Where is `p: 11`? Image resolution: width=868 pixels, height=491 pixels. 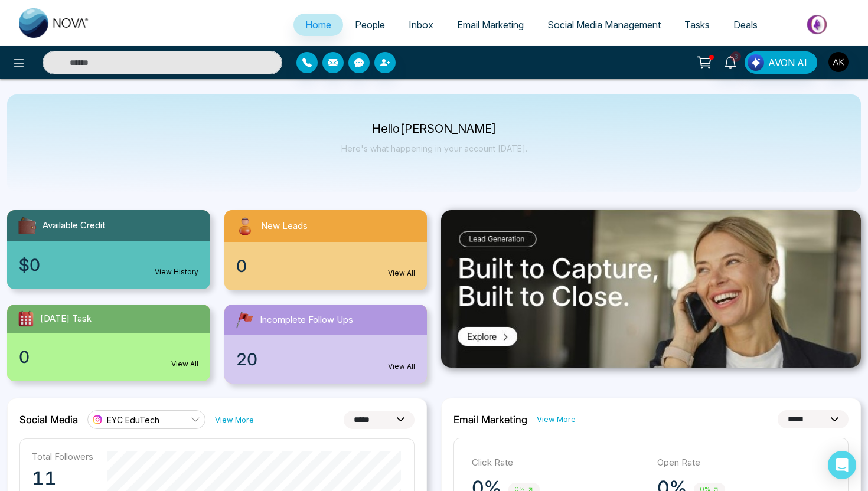 p: 11 is located at coordinates (62, 479).